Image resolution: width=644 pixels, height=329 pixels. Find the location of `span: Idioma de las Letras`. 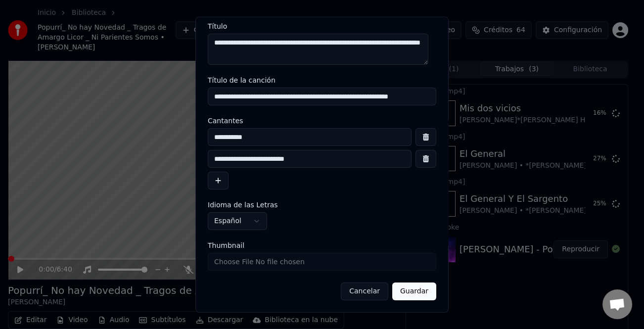

span: Idioma de las Letras is located at coordinates (243, 205).